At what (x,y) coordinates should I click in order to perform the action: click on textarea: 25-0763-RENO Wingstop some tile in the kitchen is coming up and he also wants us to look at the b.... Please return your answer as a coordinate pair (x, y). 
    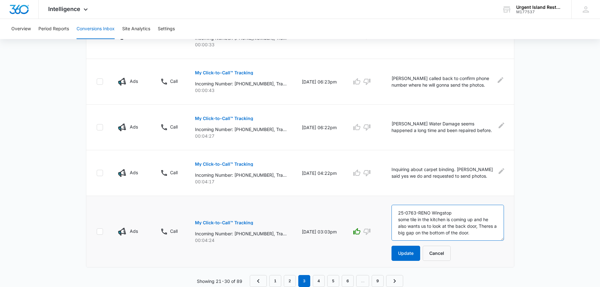
    Looking at the image, I should click on (448, 223).